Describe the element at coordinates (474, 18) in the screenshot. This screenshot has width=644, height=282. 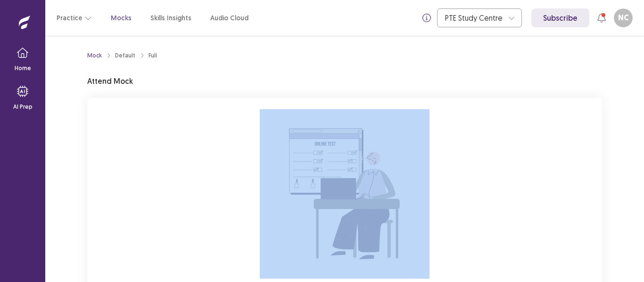
I see `div: PTE Study Centre` at that location.